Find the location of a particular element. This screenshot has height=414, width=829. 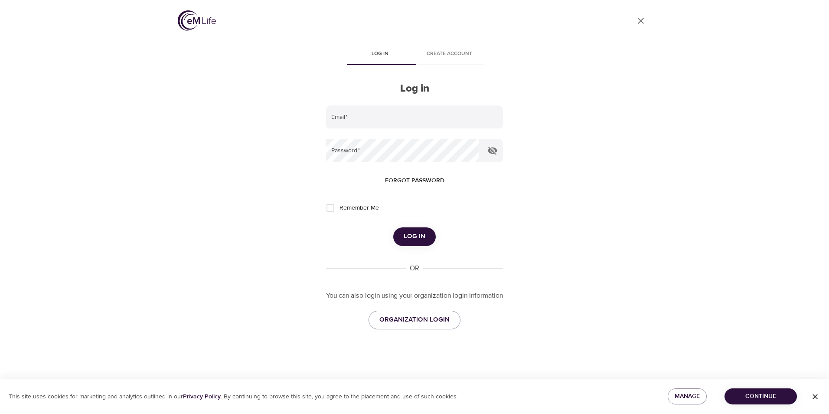

b: Privacy Policy is located at coordinates (202, 396).